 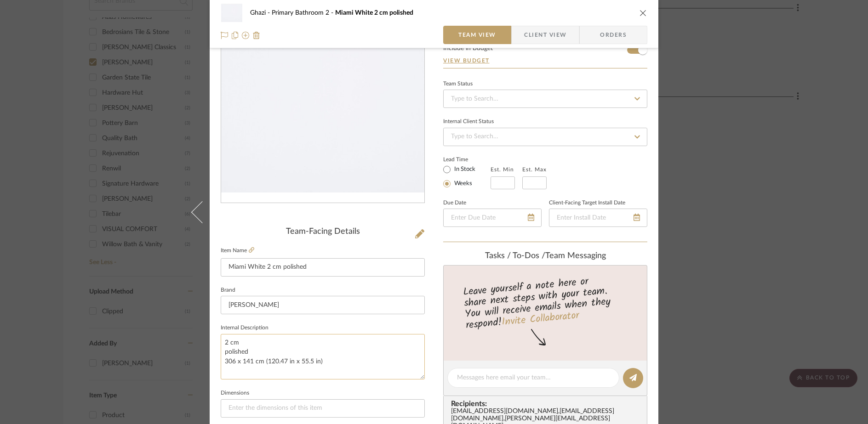 I want to click on div: Leave yourself a note here or share next steps with your team. You will receive emails when they ..., so click(x=545, y=302).